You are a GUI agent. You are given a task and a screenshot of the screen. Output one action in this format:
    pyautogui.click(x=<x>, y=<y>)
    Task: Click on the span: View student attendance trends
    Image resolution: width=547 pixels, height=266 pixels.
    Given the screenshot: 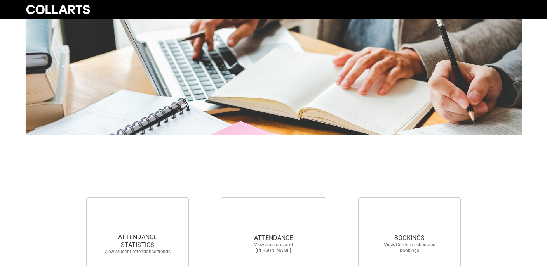 What is the action you would take?
    pyautogui.click(x=137, y=252)
    